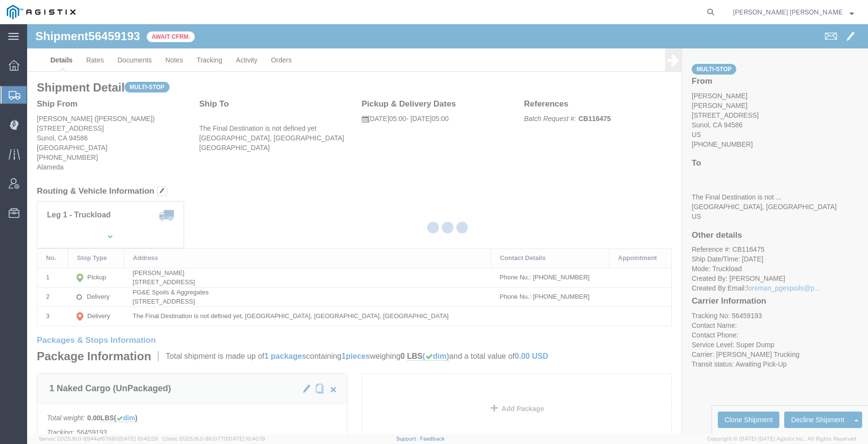 Image resolution: width=868 pixels, height=444 pixels. What do you see at coordinates (98, 438) in the screenshot?
I see `span: Server: 2025.16.0-9544af67660` at bounding box center [98, 438].